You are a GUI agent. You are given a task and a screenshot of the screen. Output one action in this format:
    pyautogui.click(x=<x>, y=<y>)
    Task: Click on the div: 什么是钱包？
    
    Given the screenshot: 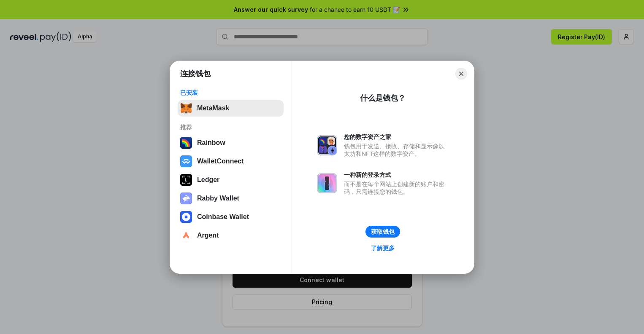 What is the action you would take?
    pyautogui.click(x=382, y=98)
    